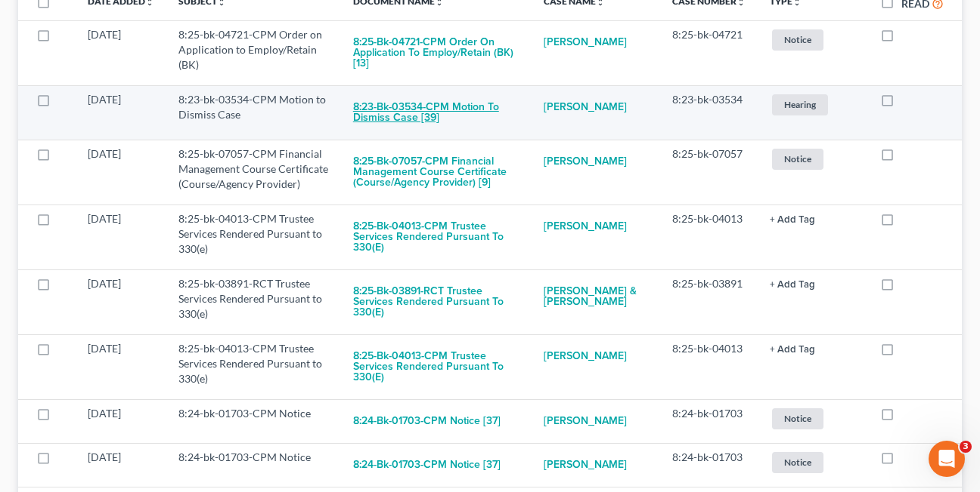 The width and height of the screenshot is (980, 492). Describe the element at coordinates (437, 302) in the screenshot. I see `button: 8:25-bk-03891-RCT Trustee Services Rendered Pursuant to 330(e)` at that location.